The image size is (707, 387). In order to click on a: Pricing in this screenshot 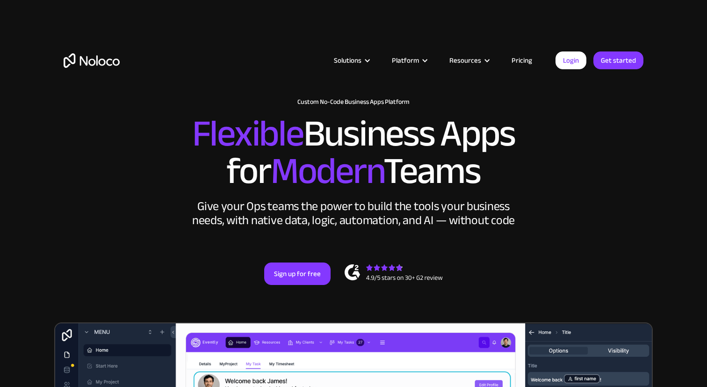, I will do `click(522, 60)`.